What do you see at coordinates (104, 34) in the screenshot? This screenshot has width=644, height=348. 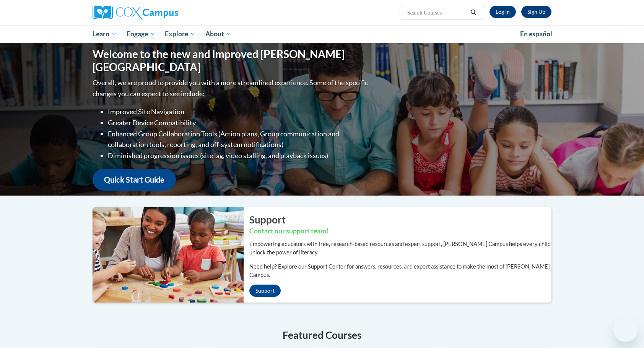 I see `span: Learn` at bounding box center [104, 34].